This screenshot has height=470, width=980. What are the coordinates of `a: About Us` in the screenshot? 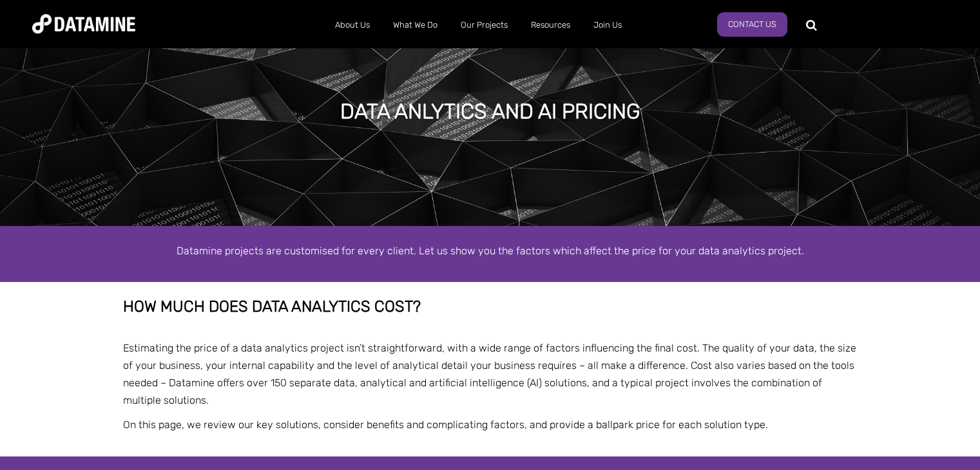 It's located at (352, 25).